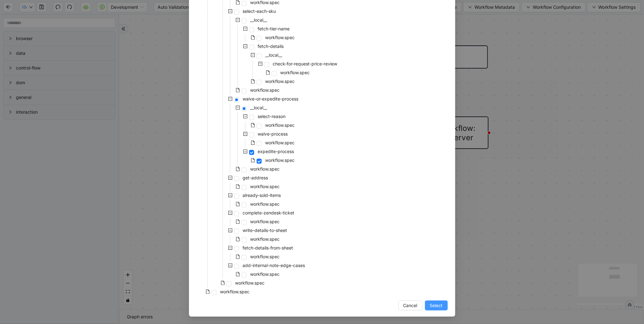 Image resolution: width=644 pixels, height=324 pixels. Describe the element at coordinates (410, 306) in the screenshot. I see `button: Cancel` at that location.